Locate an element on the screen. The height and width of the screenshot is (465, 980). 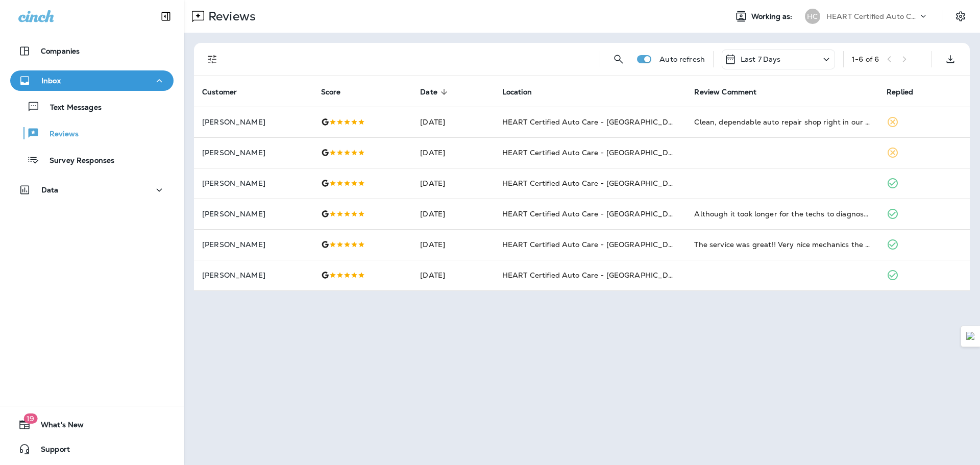
p: Inbox is located at coordinates (51, 81).